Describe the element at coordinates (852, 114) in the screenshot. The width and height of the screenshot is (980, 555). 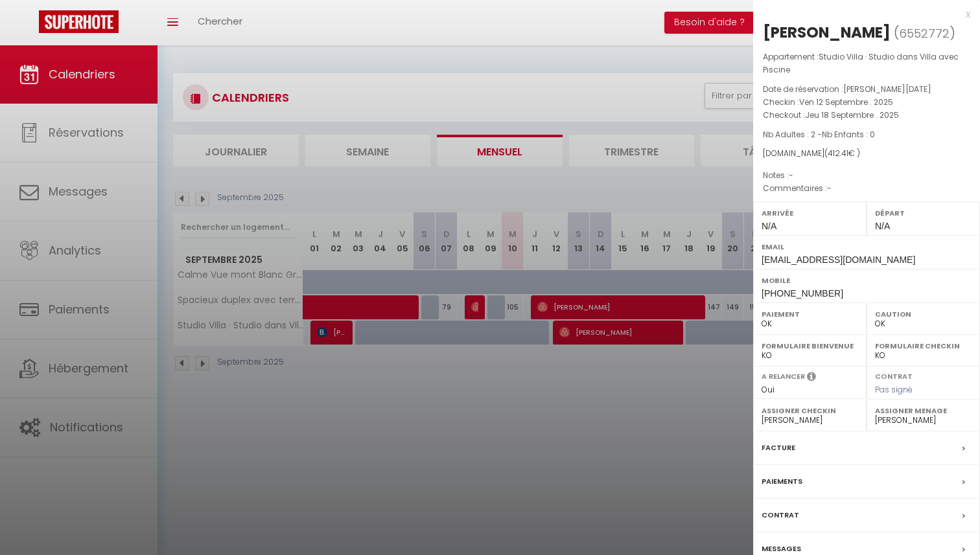
I see `span: Jeu 18 Septembre . 2025` at that location.